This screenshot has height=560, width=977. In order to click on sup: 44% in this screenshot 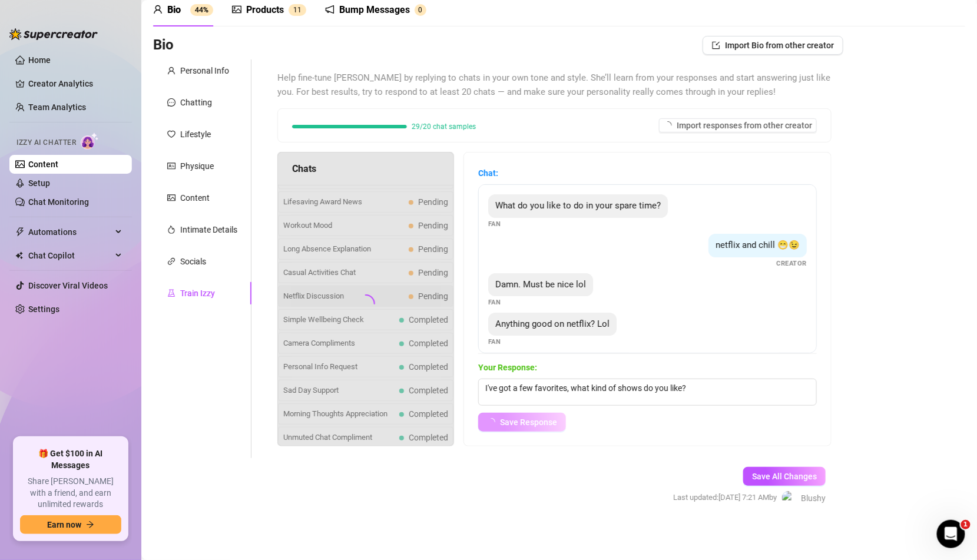, I will do `click(201, 10)`.